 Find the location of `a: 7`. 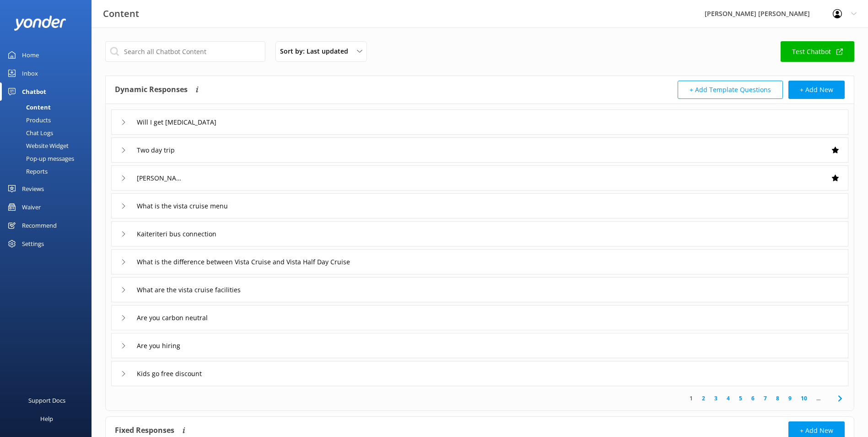

a: 7 is located at coordinates (765, 398).